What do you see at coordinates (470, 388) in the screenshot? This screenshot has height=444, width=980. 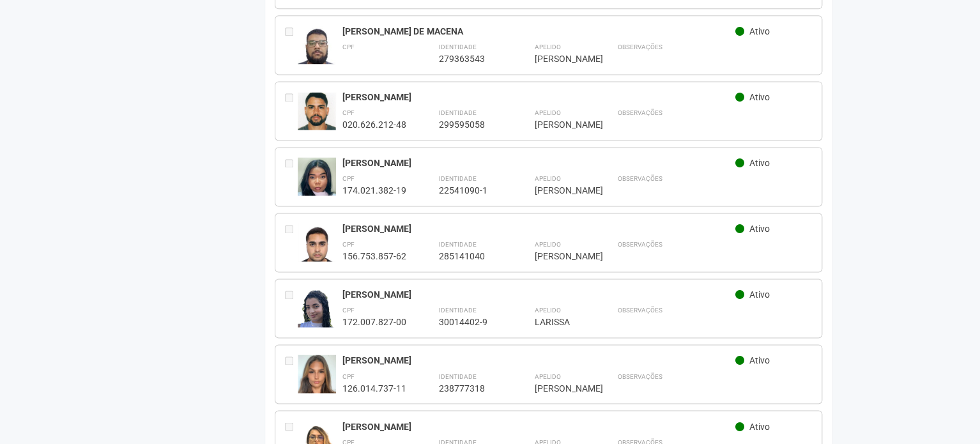 I see `div: 238777318` at bounding box center [470, 388].